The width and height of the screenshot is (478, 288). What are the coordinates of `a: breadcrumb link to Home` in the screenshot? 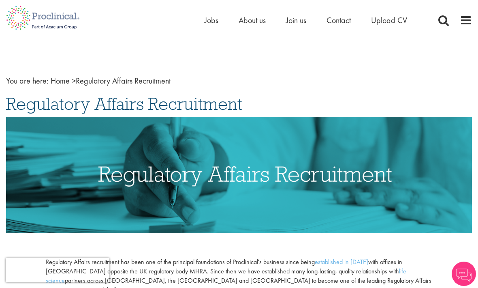 It's located at (60, 81).